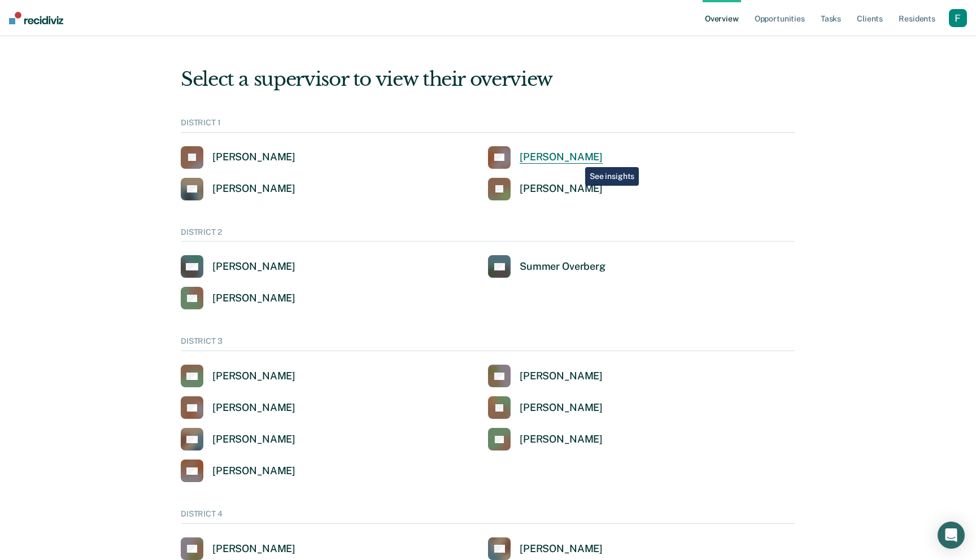 The height and width of the screenshot is (560, 976). I want to click on div: Summer Overberg, so click(562, 266).